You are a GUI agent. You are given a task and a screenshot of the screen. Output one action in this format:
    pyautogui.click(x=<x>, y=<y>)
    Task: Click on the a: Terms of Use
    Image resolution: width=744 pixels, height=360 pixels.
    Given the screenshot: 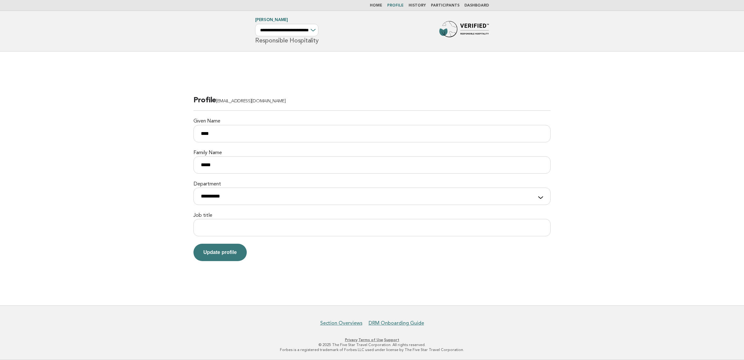 What is the action you would take?
    pyautogui.click(x=371, y=340)
    